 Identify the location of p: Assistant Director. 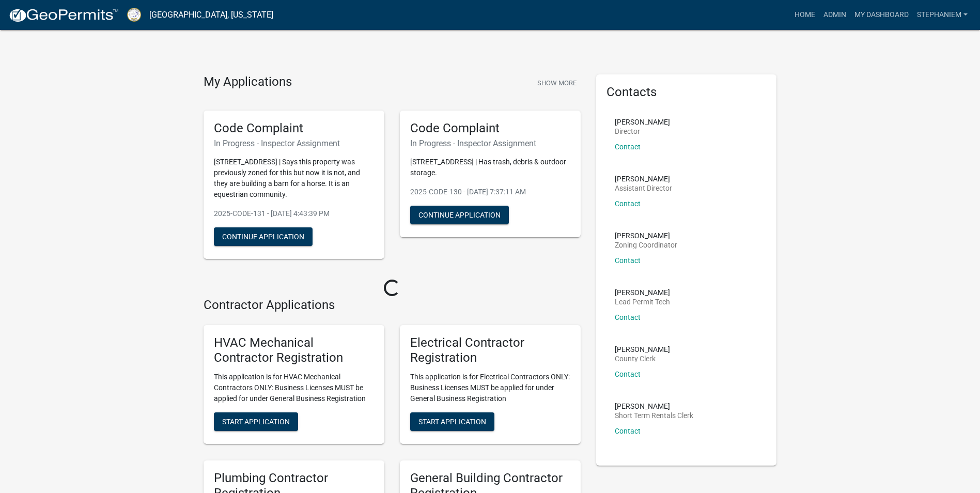
(643, 188).